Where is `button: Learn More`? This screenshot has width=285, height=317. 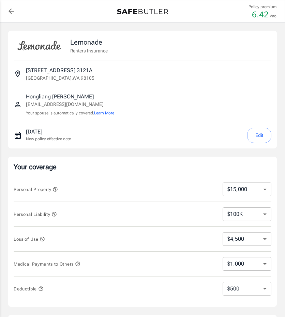
button: Learn More is located at coordinates (104, 113).